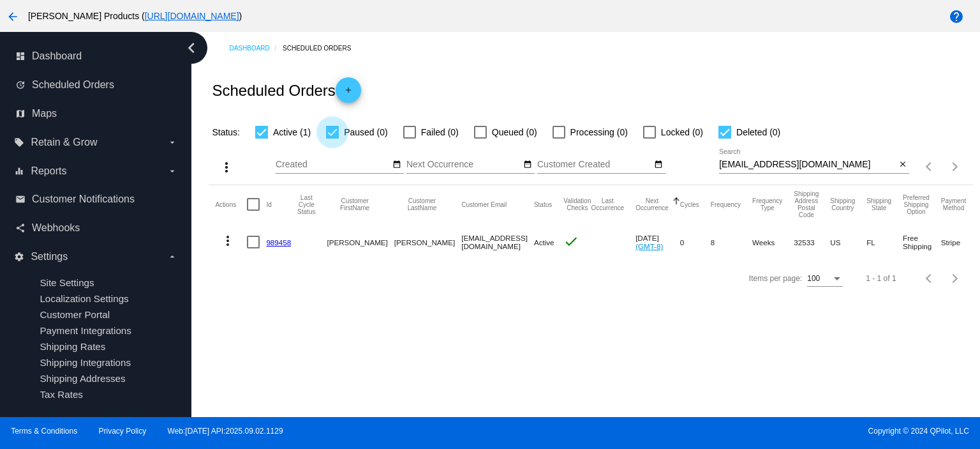 Image resolution: width=980 pixels, height=449 pixels. Describe the element at coordinates (880, 278) in the screenshot. I see `div: 1 - 1 of 1` at that location.